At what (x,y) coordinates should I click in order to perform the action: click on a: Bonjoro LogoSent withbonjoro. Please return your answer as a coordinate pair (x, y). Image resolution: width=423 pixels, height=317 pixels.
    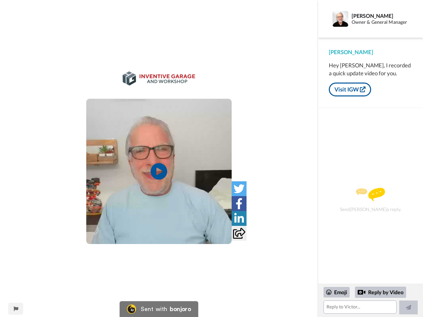
    Looking at the image, I should click on (159, 309).